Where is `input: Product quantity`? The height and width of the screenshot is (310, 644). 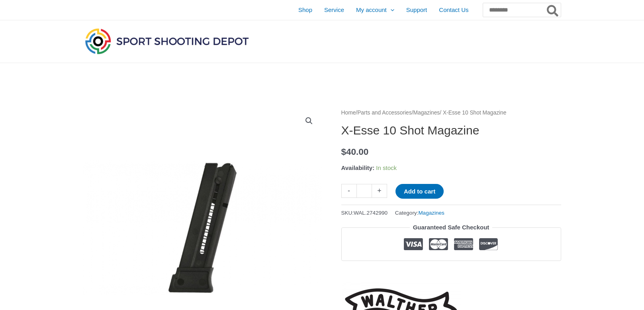
input: Product quantity is located at coordinates (364, 191).